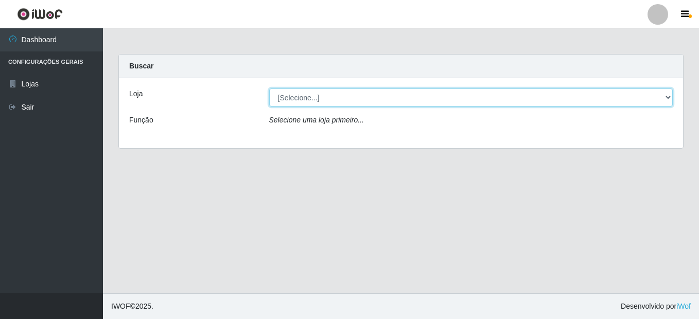 The height and width of the screenshot is (319, 699). I want to click on img: CoreUI Logo, so click(40, 14).